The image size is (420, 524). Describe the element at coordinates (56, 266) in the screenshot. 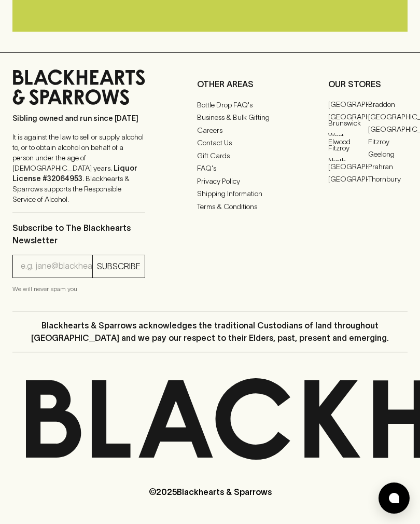

I see `input: e.g. jane@blackheartsandsparrows.com.au` at that location.